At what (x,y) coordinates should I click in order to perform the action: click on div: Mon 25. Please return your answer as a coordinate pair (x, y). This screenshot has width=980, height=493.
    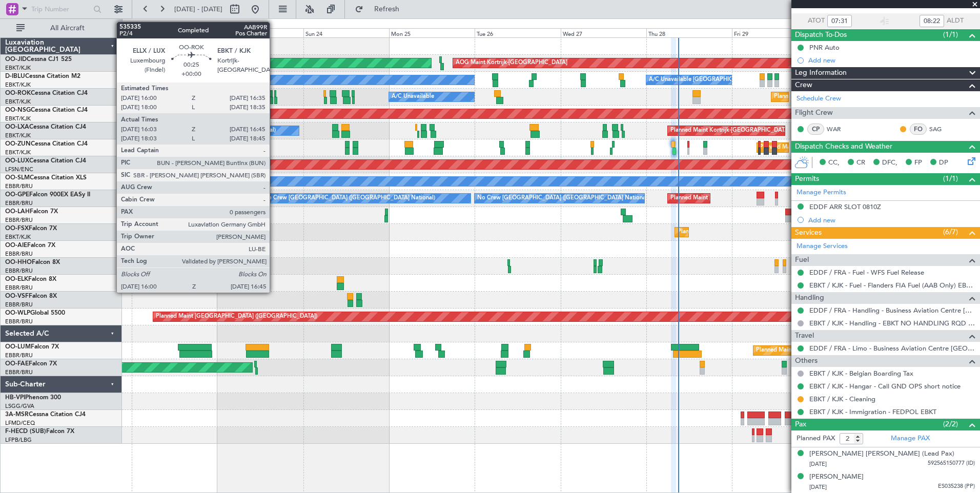
    Looking at the image, I should click on (432, 33).